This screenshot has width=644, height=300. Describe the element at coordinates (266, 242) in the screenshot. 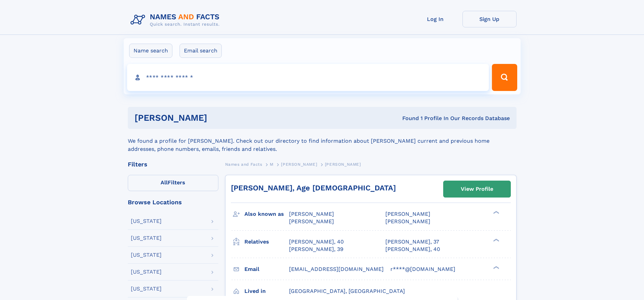

I see `h3: Relatives` at that location.